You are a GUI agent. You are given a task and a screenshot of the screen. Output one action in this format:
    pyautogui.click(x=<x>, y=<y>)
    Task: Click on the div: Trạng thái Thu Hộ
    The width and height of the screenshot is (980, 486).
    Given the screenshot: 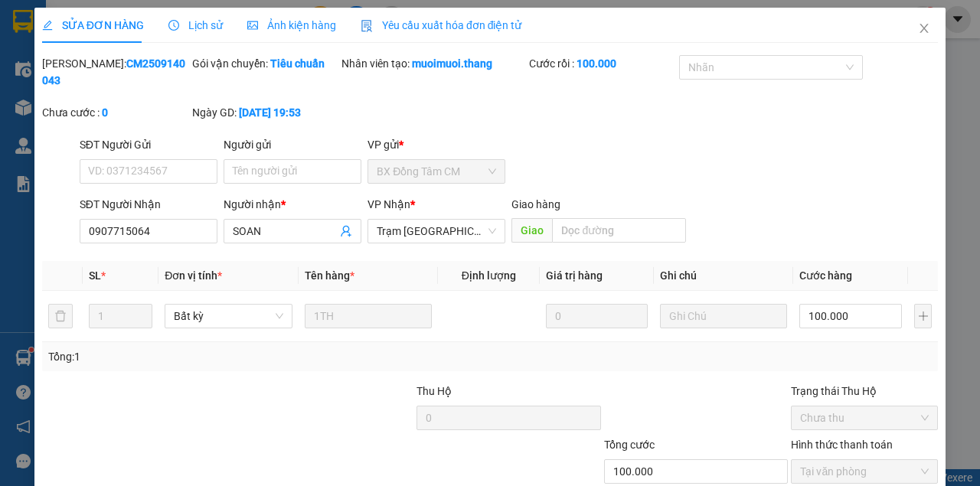 What is the action you would take?
    pyautogui.click(x=864, y=391)
    